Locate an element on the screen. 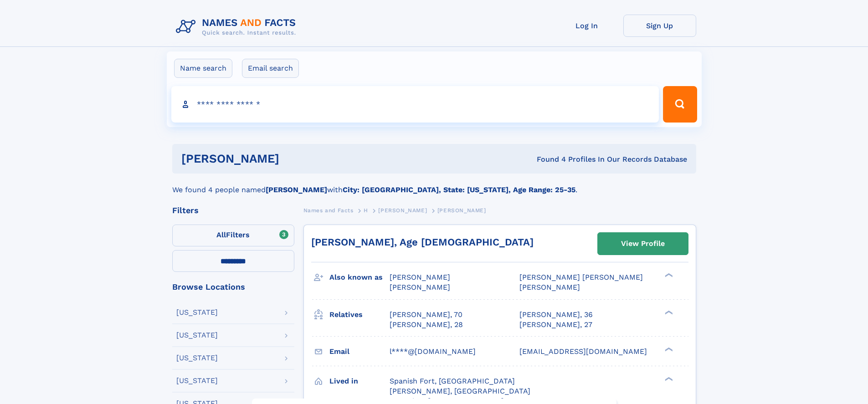 This screenshot has height=404, width=868. a: Log In is located at coordinates (587, 26).